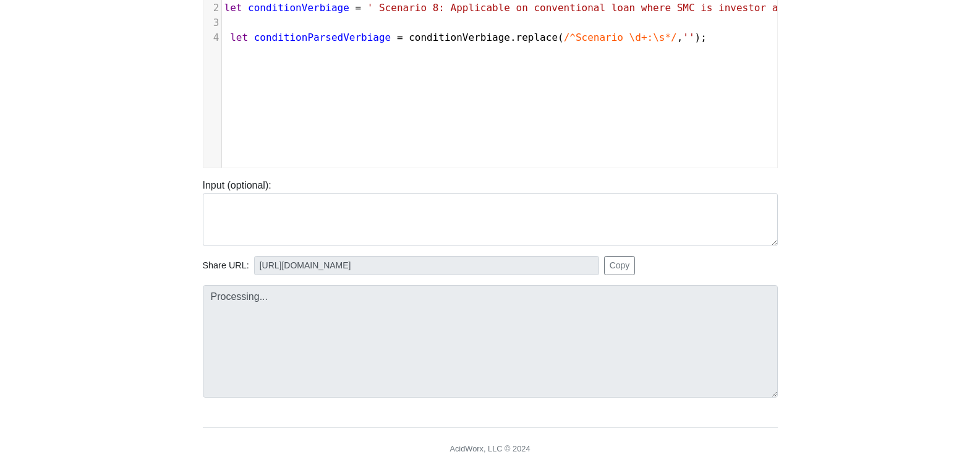 The width and height of the screenshot is (980, 457). What do you see at coordinates (323, 37) in the screenshot?
I see `span: conditionParsedVerbiage` at bounding box center [323, 37].